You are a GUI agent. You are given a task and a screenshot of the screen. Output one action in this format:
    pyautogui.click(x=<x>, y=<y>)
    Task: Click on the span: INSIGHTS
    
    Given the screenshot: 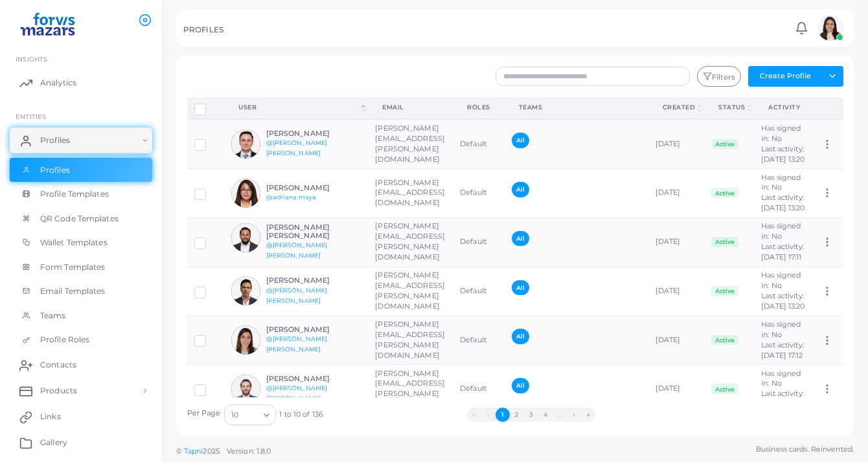 What is the action you would take?
    pyautogui.click(x=31, y=58)
    